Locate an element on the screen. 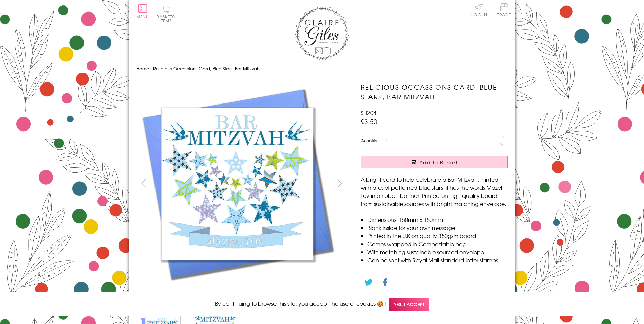  h1: Religious Occassions Card, Blue Stars, Bar Mitzvah is located at coordinates (434, 92).